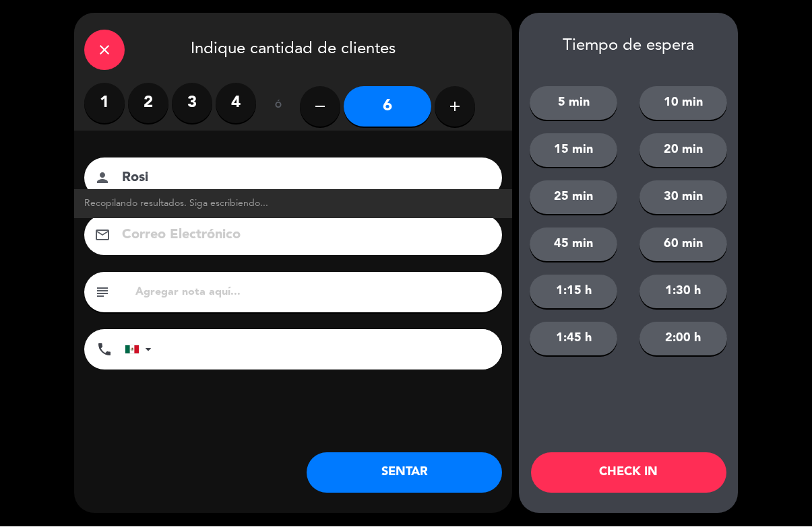 The width and height of the screenshot is (812, 527). Describe the element at coordinates (320, 107) in the screenshot. I see `i: remove` at that location.